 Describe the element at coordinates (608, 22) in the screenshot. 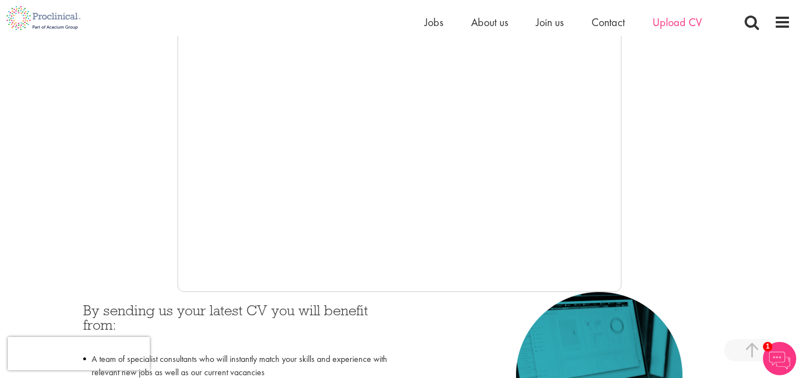

I see `a: Contact` at that location.